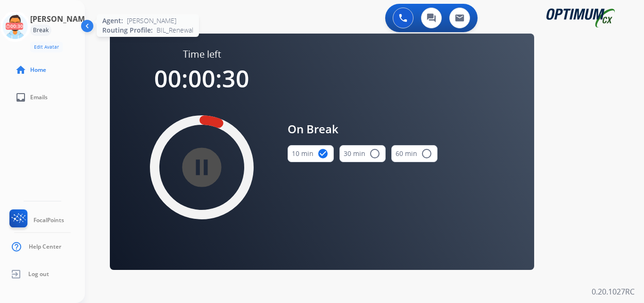 This screenshot has height=303, width=644. I want to click on button: Edit Avatar, so click(46, 47).